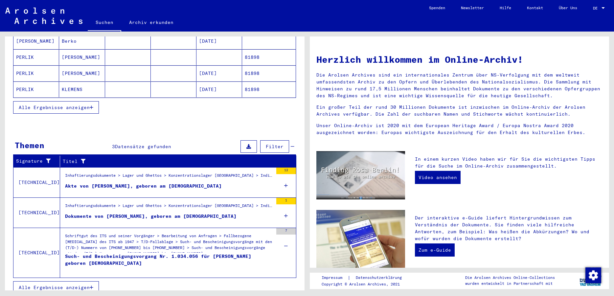  Describe the element at coordinates (286, 231) in the screenshot. I see `div: 7` at that location.